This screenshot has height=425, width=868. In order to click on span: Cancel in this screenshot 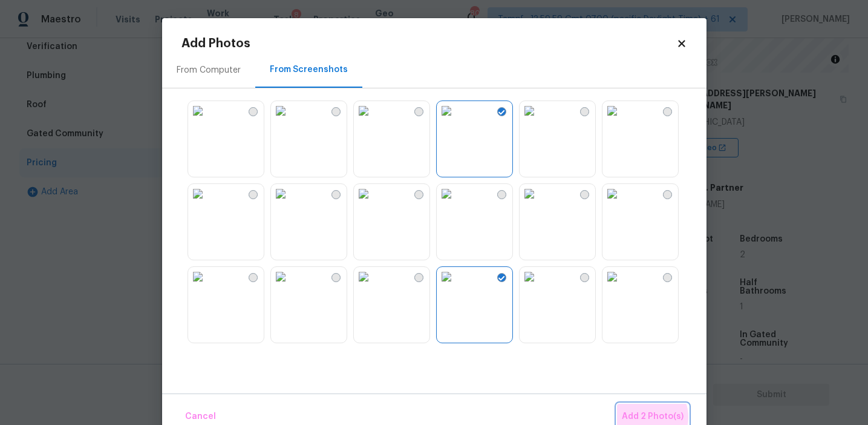, I will do `click(200, 416)`.